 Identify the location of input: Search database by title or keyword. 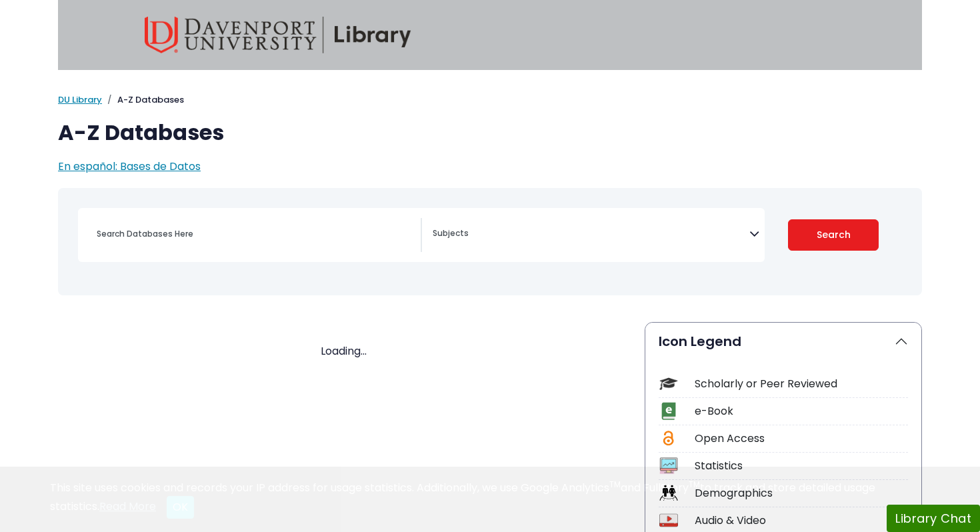
(254, 233).